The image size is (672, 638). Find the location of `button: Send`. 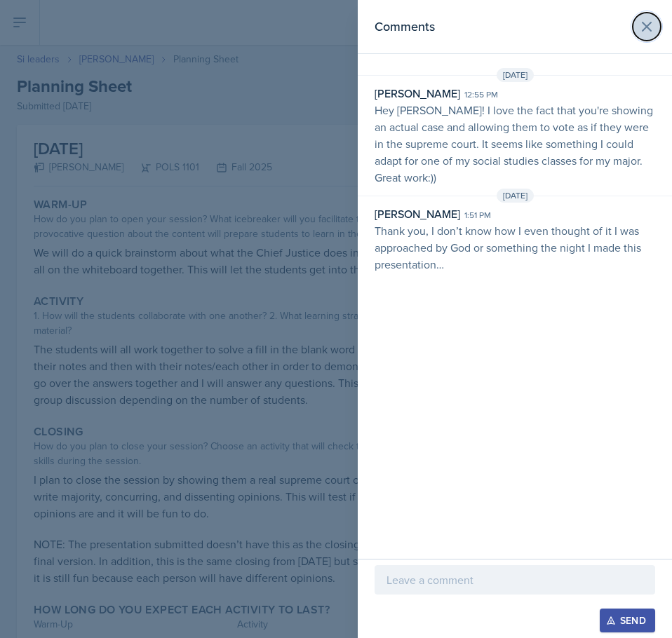

button: Send is located at coordinates (627, 621).